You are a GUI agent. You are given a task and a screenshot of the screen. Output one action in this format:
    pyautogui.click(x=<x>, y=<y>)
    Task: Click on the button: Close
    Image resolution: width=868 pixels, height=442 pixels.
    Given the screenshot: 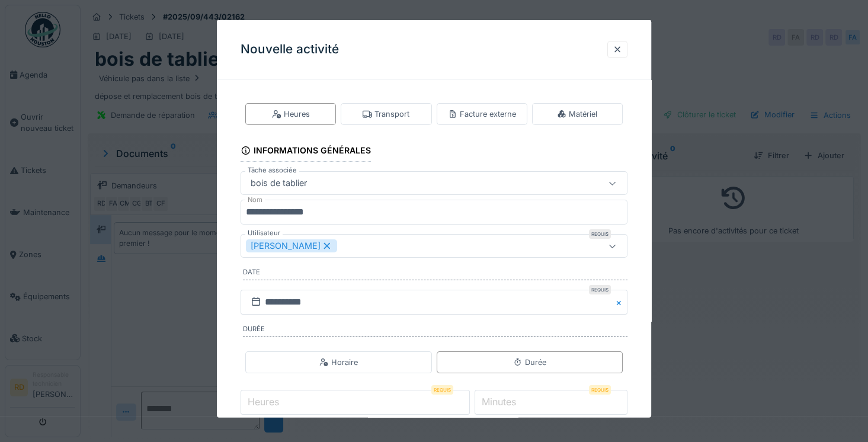 What is the action you would take?
    pyautogui.click(x=621, y=303)
    